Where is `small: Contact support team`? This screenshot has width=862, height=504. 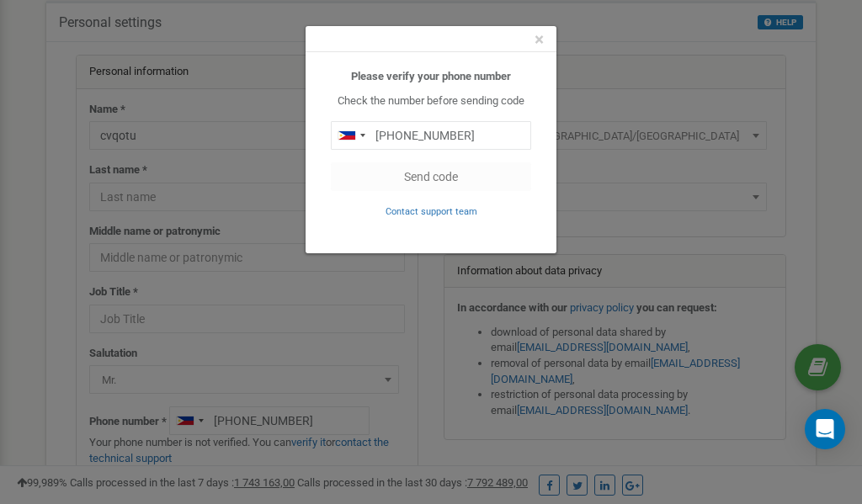
small: Contact support team is located at coordinates (431, 211).